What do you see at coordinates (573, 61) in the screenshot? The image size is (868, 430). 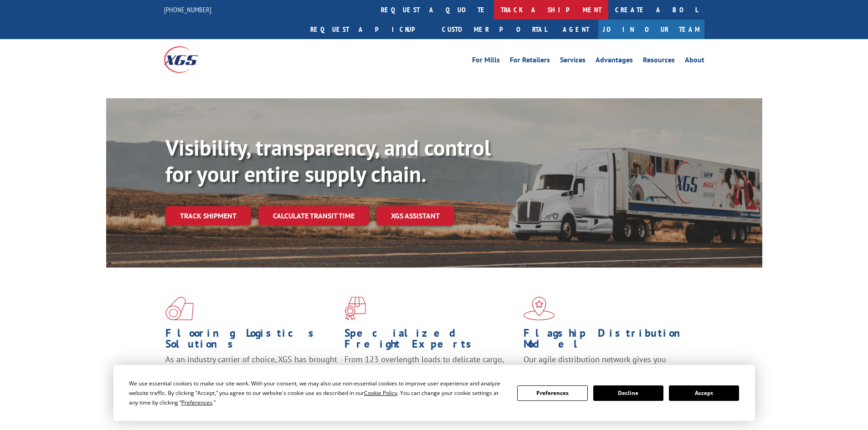 I see `a: Services` at bounding box center [573, 61].